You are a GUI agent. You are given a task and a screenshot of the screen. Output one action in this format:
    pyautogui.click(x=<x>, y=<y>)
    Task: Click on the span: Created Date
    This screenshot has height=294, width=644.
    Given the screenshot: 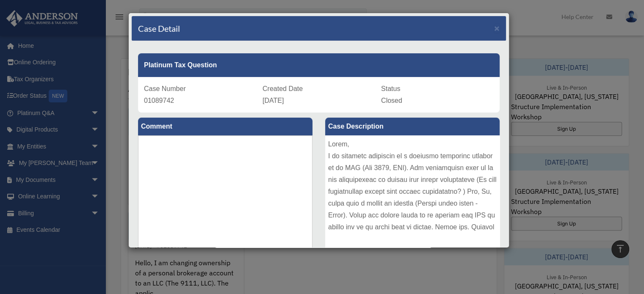 What is the action you would take?
    pyautogui.click(x=282, y=88)
    